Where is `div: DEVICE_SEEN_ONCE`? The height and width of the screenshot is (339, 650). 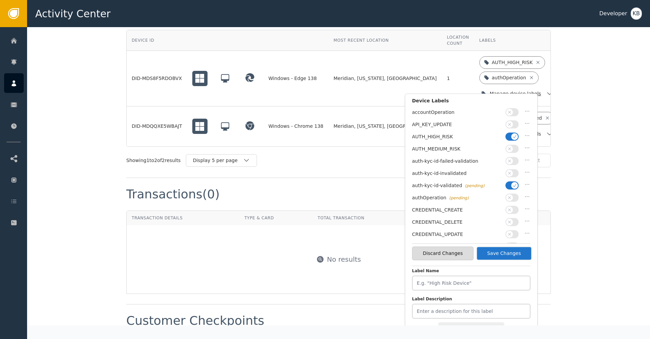
div: DEVICE_SEEN_ONCE is located at coordinates (457, 246).